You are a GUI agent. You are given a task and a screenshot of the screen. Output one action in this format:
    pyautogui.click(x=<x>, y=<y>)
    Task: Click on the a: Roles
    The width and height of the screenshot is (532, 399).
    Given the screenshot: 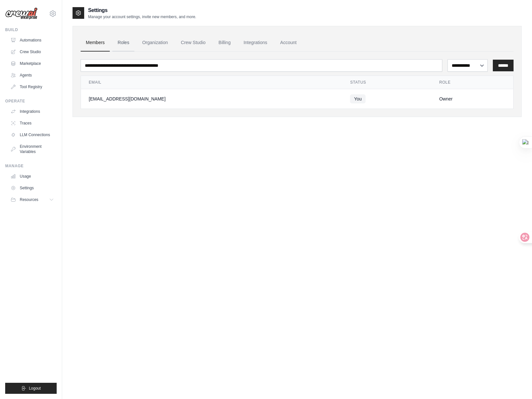 What is the action you would take?
    pyautogui.click(x=124, y=43)
    